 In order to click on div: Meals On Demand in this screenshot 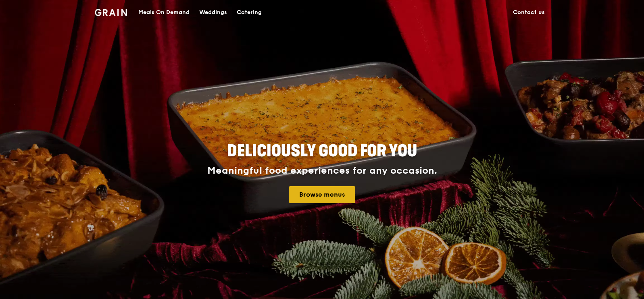, I will do `click(163, 12)`.